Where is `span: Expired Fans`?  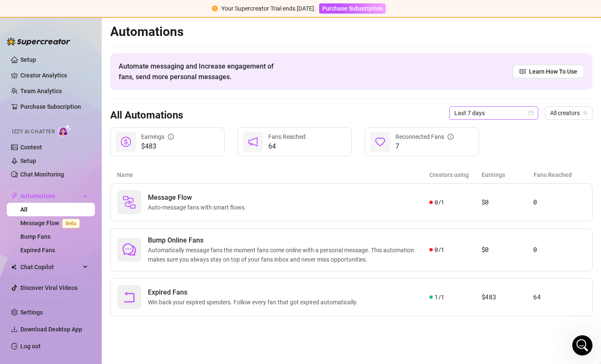
span: Expired Fans is located at coordinates (254, 293).